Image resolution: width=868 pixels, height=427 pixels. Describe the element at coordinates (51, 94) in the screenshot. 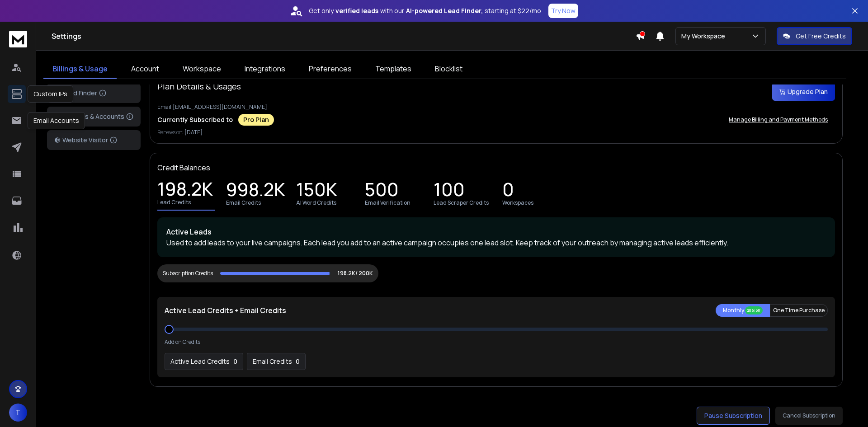

I see `div: Custom IPs` at that location.